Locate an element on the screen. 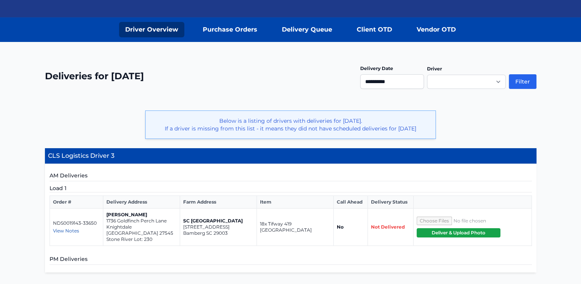 The height and width of the screenshot is (284, 581). th: Farm Address is located at coordinates (218, 202).